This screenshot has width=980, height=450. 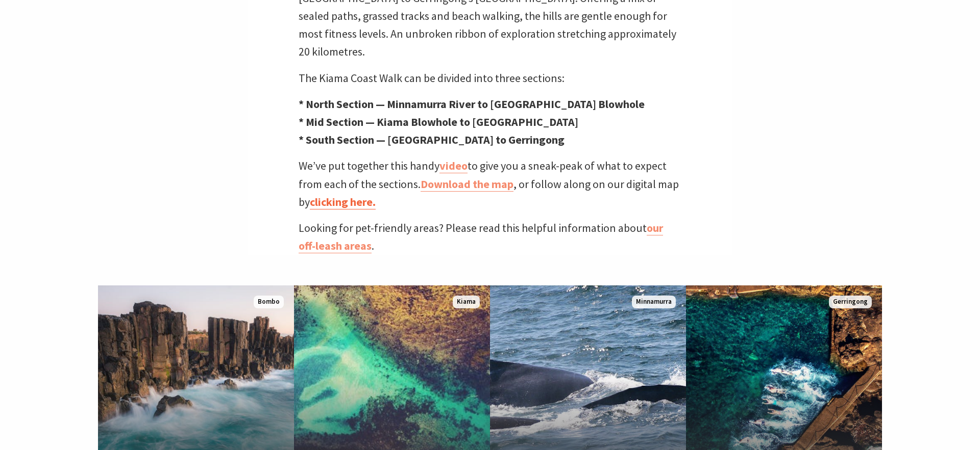 What do you see at coordinates (490, 78) in the screenshot?
I see `p: The Kiama Coast Walk can be divided into three sections:` at bounding box center [490, 78].